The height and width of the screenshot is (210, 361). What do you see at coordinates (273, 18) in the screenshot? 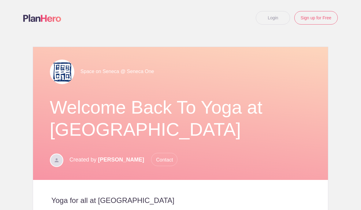
I see `a: Login` at bounding box center [273, 18].